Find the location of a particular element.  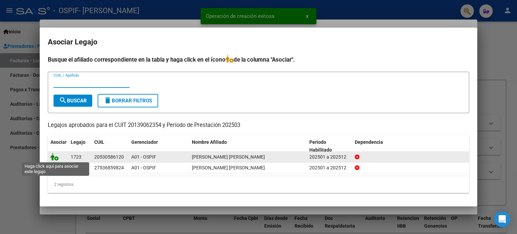

span: CUIL is located at coordinates (99, 142).